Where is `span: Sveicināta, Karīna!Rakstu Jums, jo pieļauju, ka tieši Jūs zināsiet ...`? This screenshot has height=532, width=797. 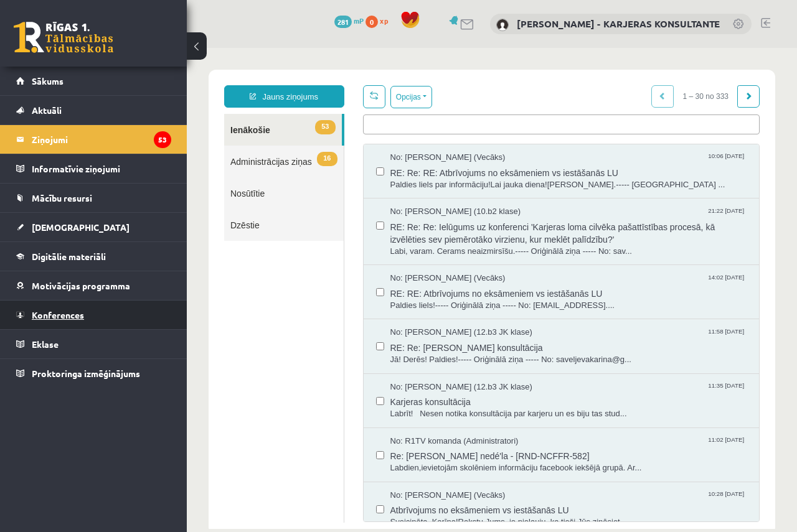
span: Sveicināta, Karīna!Rakstu Jums, jo pieļauju, ka tieši Jūs zināsiet ... is located at coordinates (382, 475).